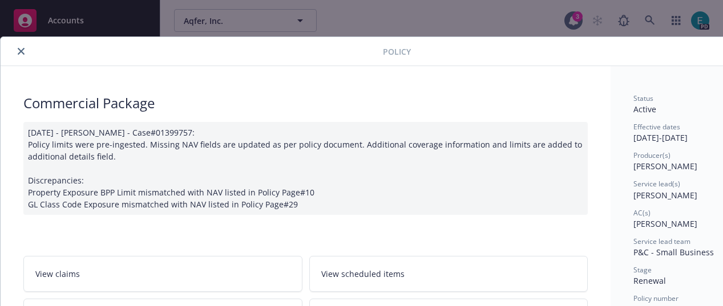  Describe the element at coordinates (657, 184) in the screenshot. I see `span: Service lead(s)` at that location.